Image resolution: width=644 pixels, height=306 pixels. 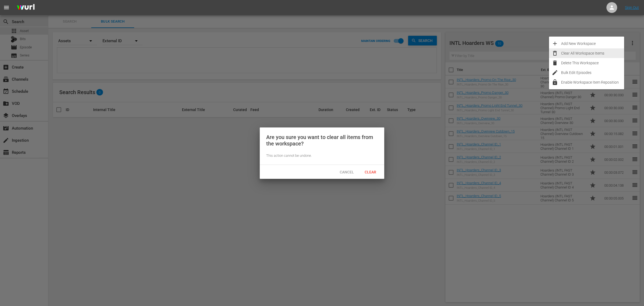 What do you see at coordinates (555, 73) in the screenshot?
I see `span: edit` at bounding box center [555, 73].